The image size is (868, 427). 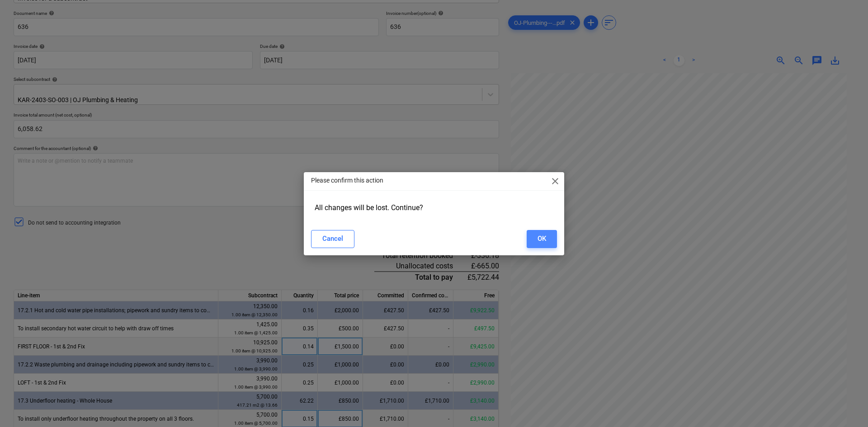 What do you see at coordinates (347, 180) in the screenshot?
I see `p: Please confirm this action` at bounding box center [347, 180].